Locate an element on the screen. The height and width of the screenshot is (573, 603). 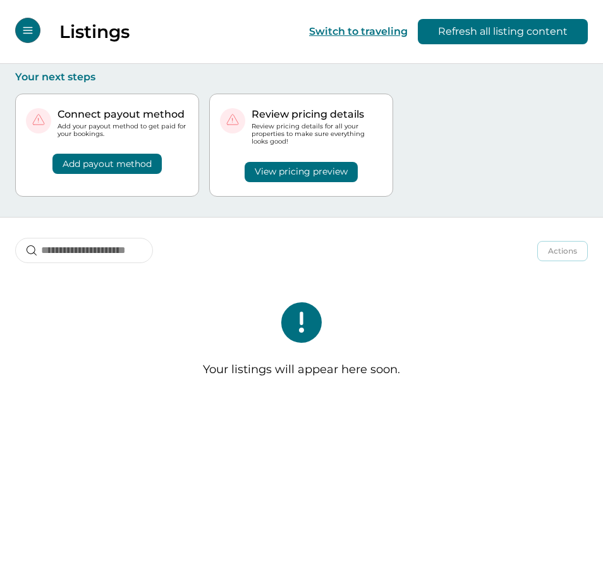
p: Your listings will appear here soon. is located at coordinates (302, 370).